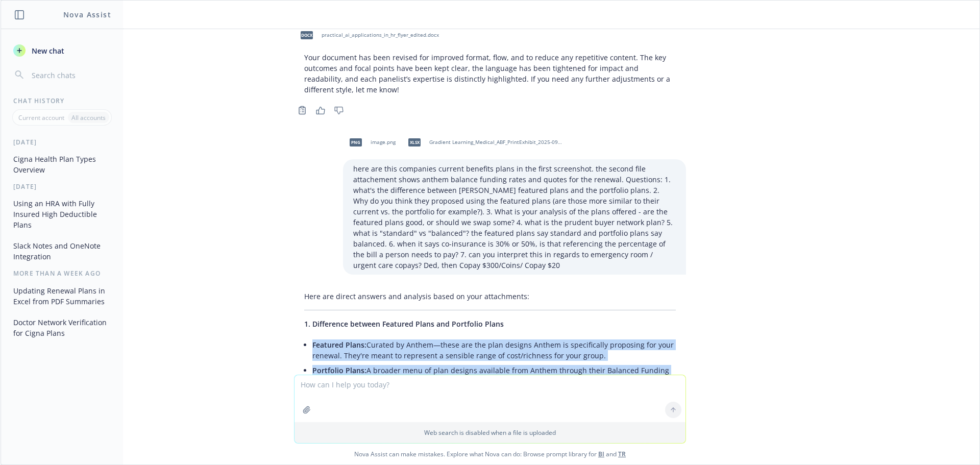 The height and width of the screenshot is (465, 980). I want to click on p: All accounts, so click(88, 118).